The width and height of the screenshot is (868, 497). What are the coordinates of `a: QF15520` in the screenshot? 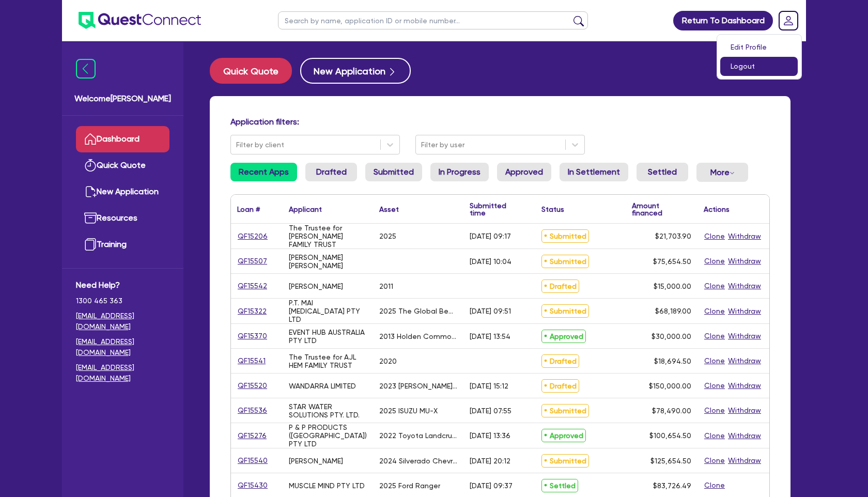 It's located at (252, 385).